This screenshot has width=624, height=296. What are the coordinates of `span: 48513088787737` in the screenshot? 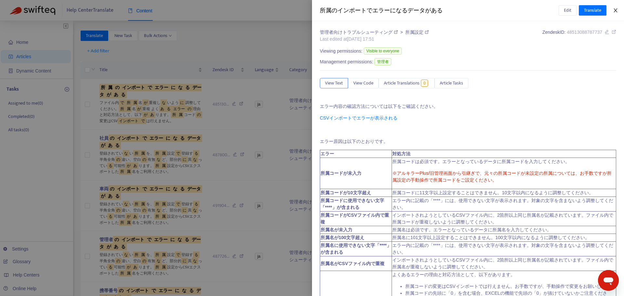 It's located at (584, 32).